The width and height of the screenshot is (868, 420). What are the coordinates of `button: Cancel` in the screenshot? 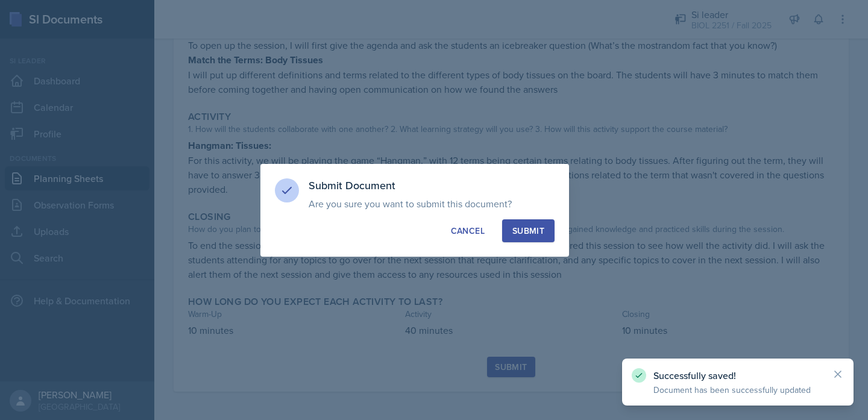 It's located at (468, 231).